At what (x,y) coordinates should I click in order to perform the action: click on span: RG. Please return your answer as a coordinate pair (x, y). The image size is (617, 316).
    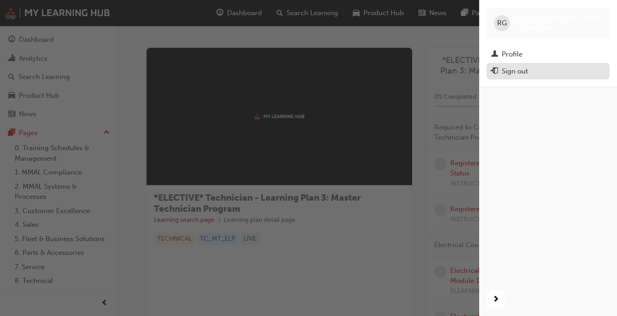
    Looking at the image, I should click on (502, 23).